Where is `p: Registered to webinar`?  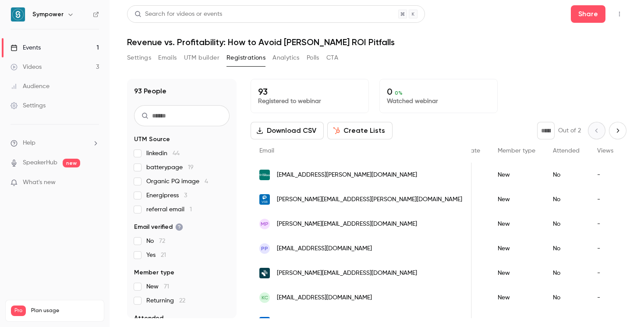 p: Registered to webinar is located at coordinates (310, 101).